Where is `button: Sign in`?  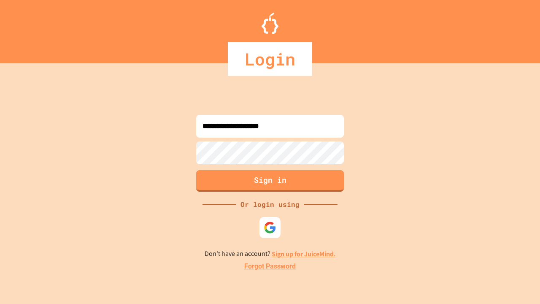 button: Sign in is located at coordinates (270, 181).